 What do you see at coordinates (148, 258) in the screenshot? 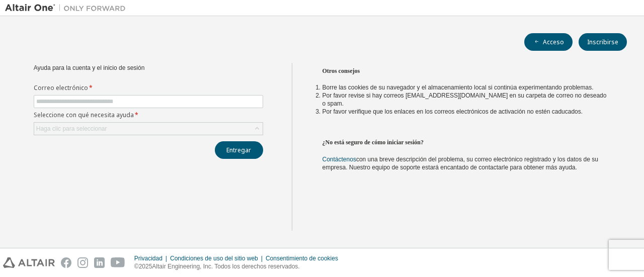
I see `font: Privacidad` at bounding box center [148, 258].